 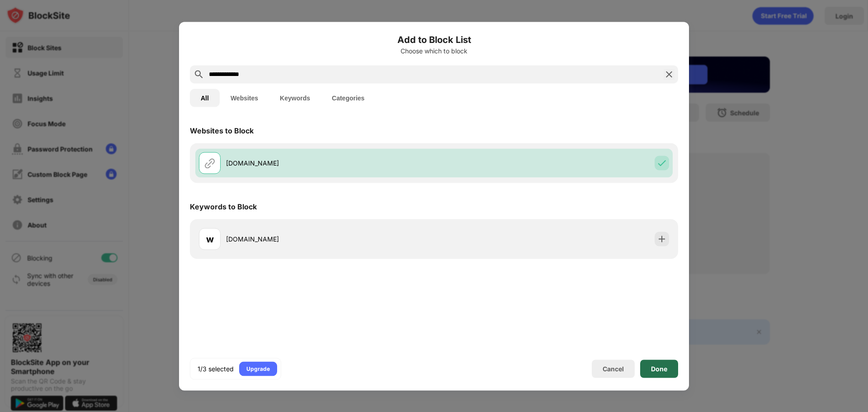 I want to click on img: search-close, so click(x=669, y=74).